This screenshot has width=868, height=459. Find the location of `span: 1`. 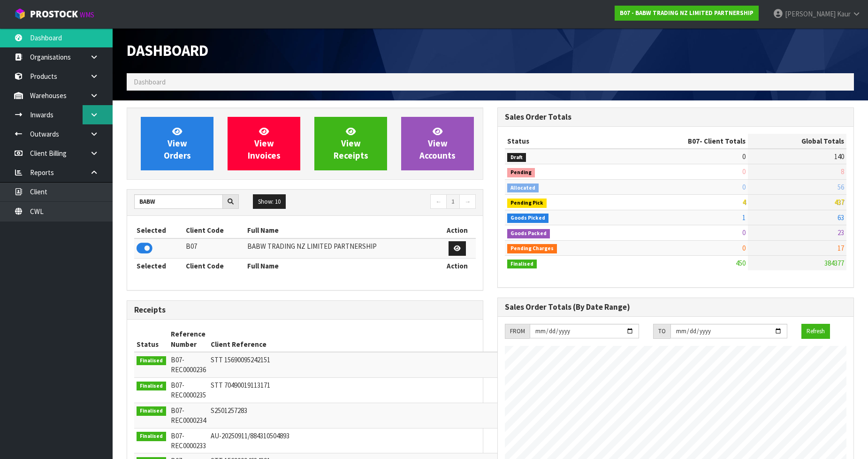

span: 1 is located at coordinates (744, 217).